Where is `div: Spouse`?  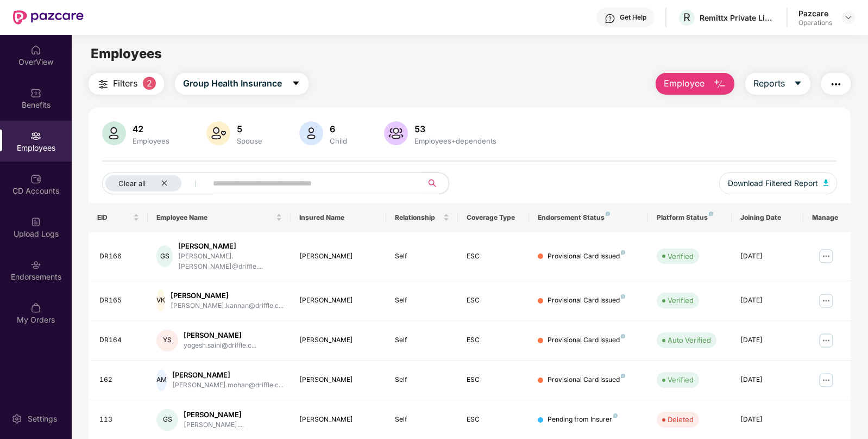
div: Spouse is located at coordinates (249, 141).